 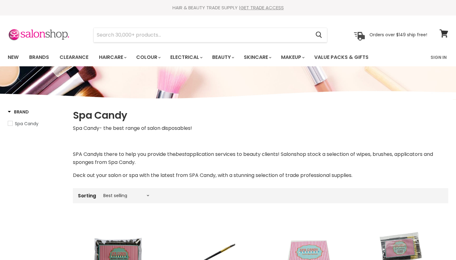 What do you see at coordinates (181, 154) in the screenshot?
I see `em: best` at bounding box center [181, 154].